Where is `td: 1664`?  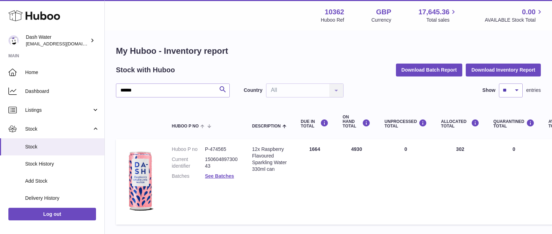
td: 1664 is located at coordinates (314, 181).